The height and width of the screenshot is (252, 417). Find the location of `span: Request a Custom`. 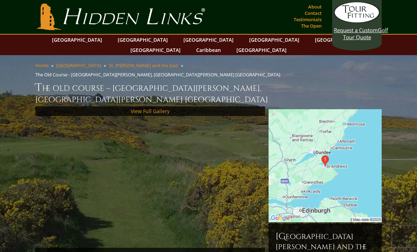

span: Request a Custom is located at coordinates (355, 30).